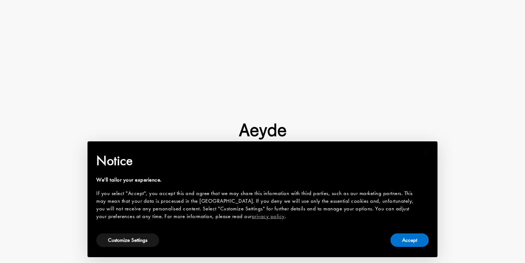 Image resolution: width=525 pixels, height=263 pixels. I want to click on div: We'll tailor your experience., so click(257, 179).